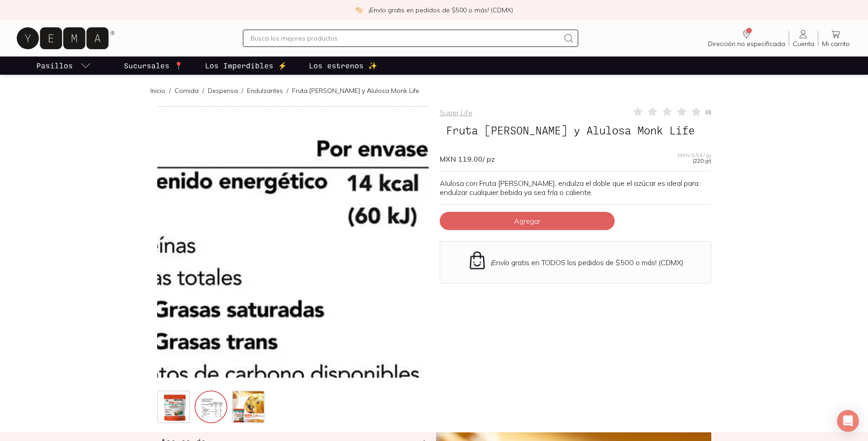 The image size is (868, 441). What do you see at coordinates (265, 90) in the screenshot?
I see `a: Endulzantes` at bounding box center [265, 90].